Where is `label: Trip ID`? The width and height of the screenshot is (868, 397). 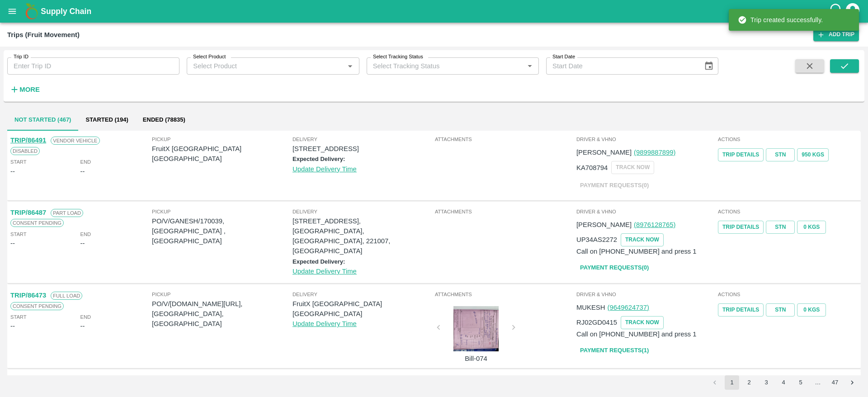 label: Trip ID is located at coordinates (21, 57).